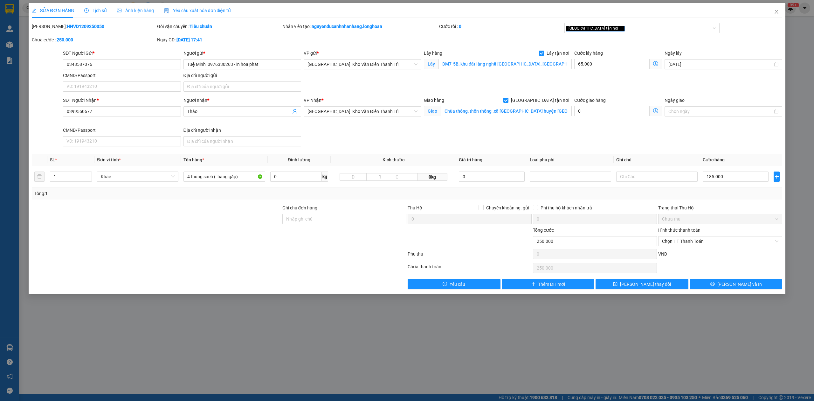 This screenshot has height=401, width=814. What do you see at coordinates (721, 208) in the screenshot?
I see `div: Trạng thái Thu Hộ` at bounding box center [721, 208].